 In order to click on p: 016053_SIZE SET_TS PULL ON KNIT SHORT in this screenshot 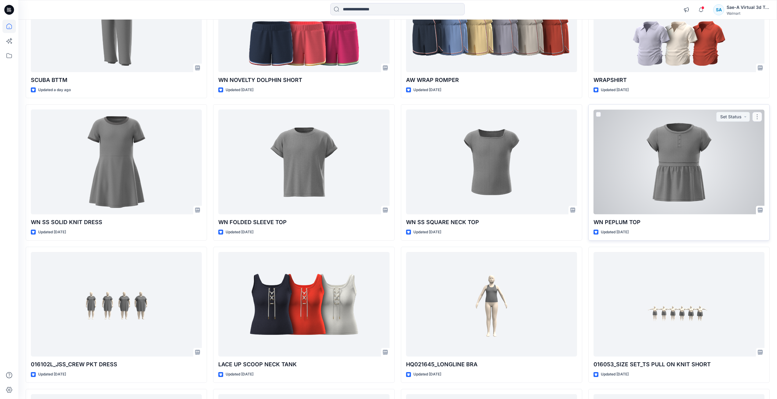, I will do `click(679, 364)`.